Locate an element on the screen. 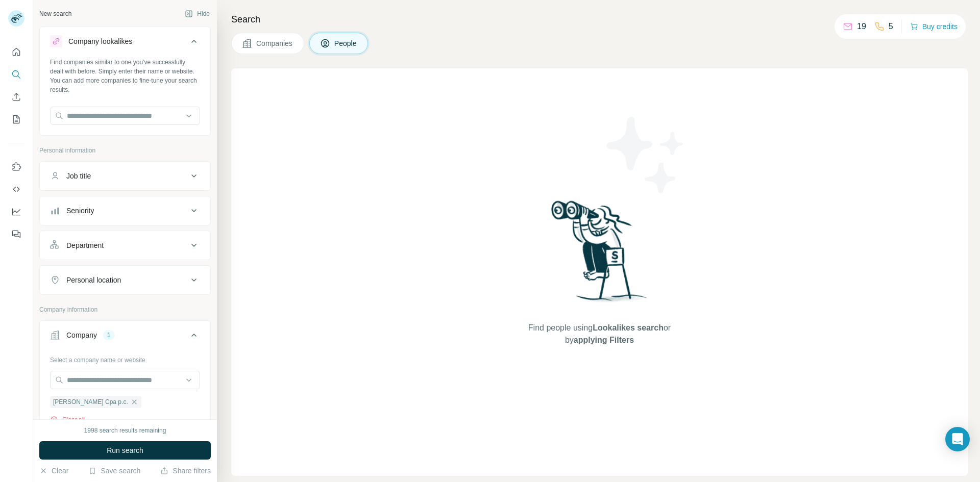 Image resolution: width=980 pixels, height=482 pixels. button: Save search is located at coordinates (114, 471).